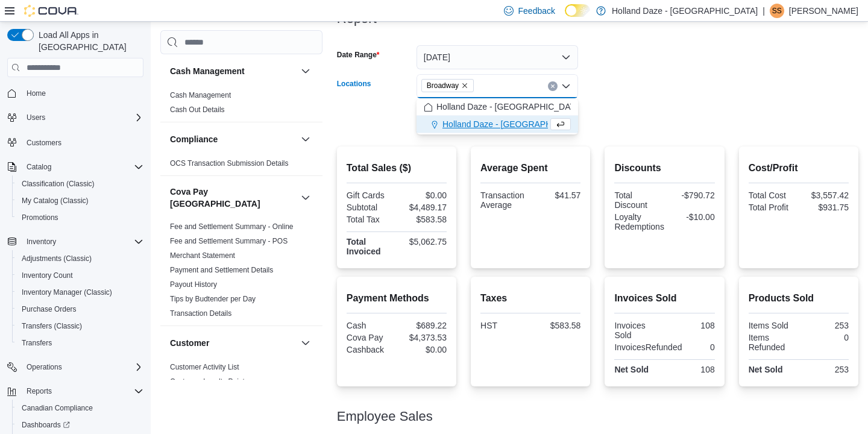  What do you see at coordinates (197, 110) in the screenshot?
I see `a: Cash Out Details` at bounding box center [197, 110].